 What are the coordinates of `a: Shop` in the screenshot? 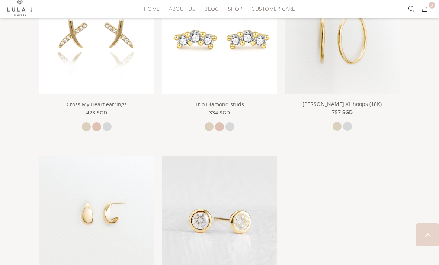 It's located at (235, 9).